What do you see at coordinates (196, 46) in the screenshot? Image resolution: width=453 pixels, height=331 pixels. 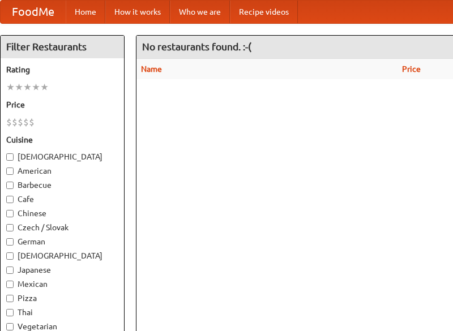 I see `ng-pluralize: No restaurants found. :-(` at bounding box center [196, 46].